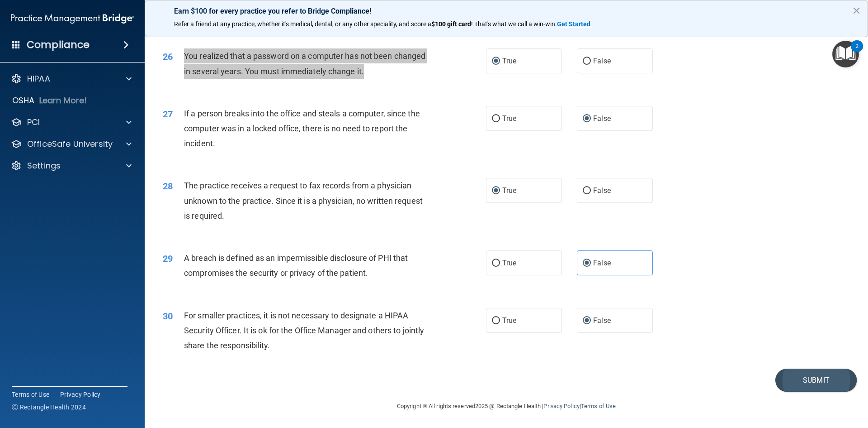 The height and width of the screenshot is (428, 868). What do you see at coordinates (71, 79) in the screenshot?
I see `a: HIPAA` at bounding box center [71, 79].